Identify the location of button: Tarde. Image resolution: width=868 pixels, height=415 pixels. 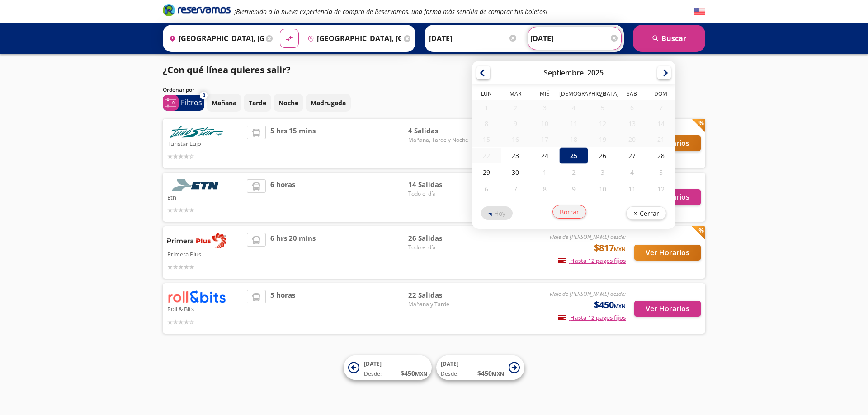
(257, 103).